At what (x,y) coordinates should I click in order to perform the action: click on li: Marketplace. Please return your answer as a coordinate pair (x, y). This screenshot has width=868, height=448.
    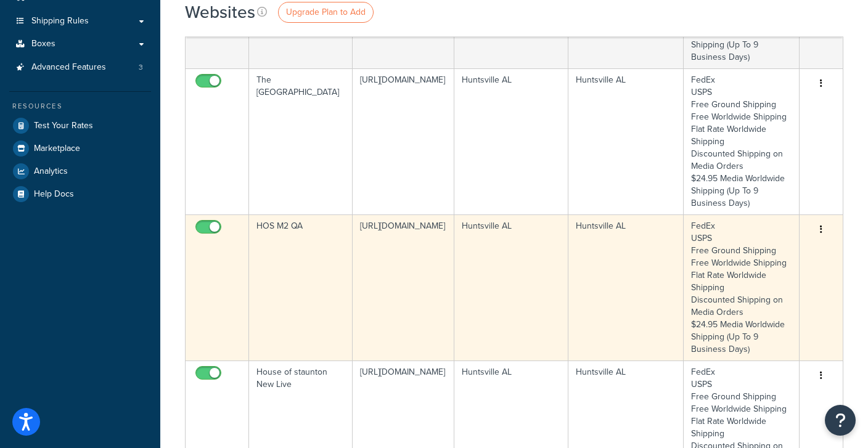
    Looking at the image, I should click on (80, 148).